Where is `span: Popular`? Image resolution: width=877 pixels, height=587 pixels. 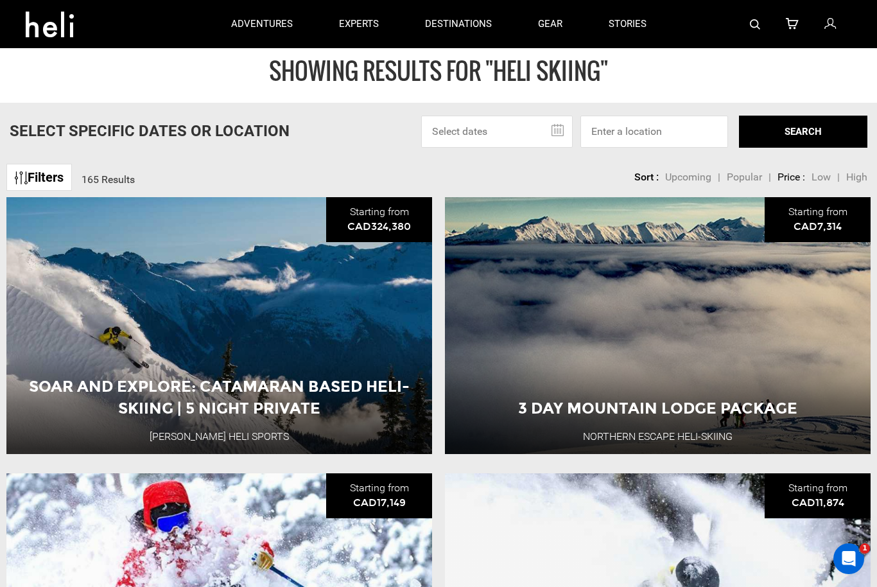 span: Popular is located at coordinates (744, 176).